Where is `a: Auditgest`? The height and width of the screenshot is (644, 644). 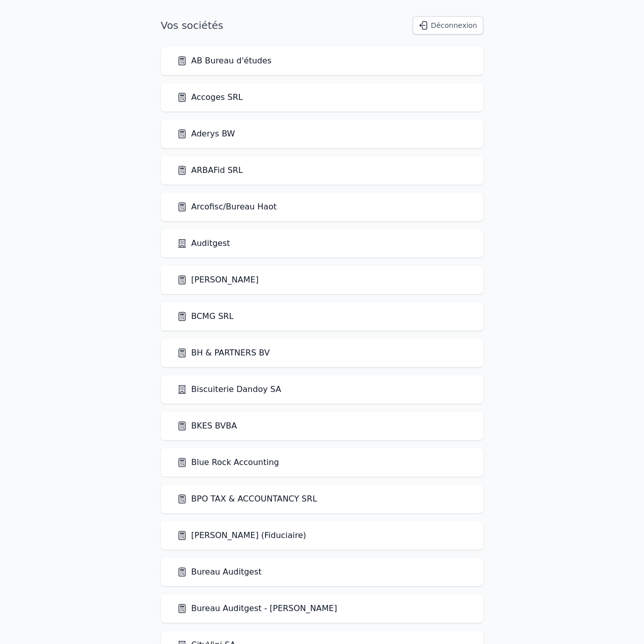
a: Auditgest is located at coordinates (203, 243).